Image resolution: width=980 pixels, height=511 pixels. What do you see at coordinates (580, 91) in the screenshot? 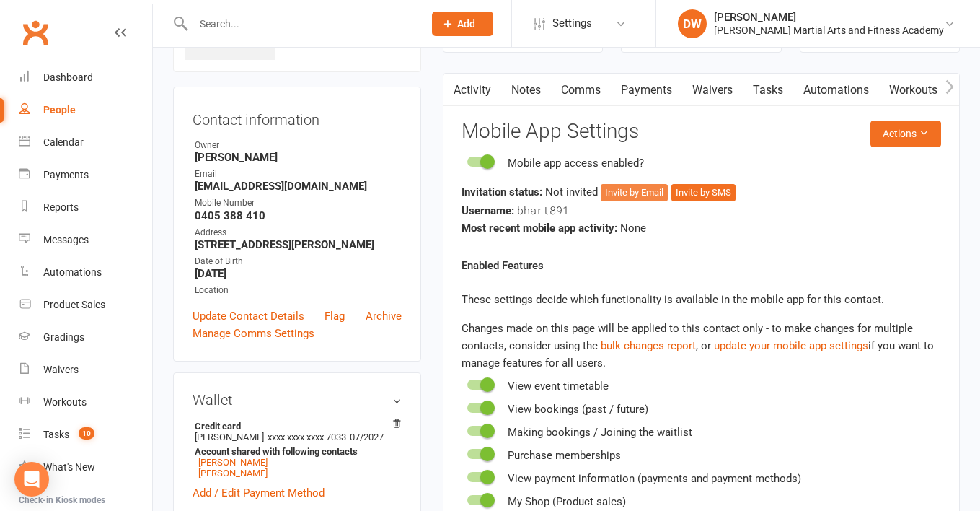
I see `a: Comms` at bounding box center [580, 91].